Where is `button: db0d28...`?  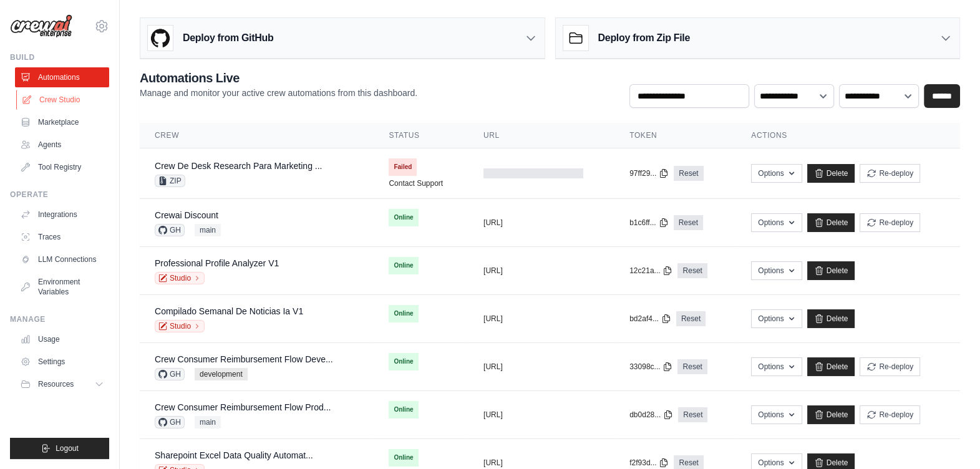 button: db0d28... is located at coordinates (651, 414).